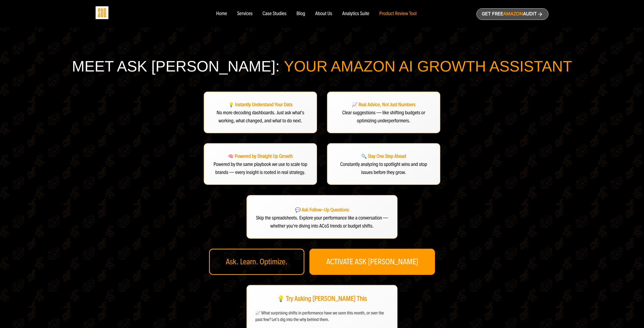 Image resolution: width=644 pixels, height=328 pixels. I want to click on span: Constantly analyzing to spotlight wins and stop issues before they grow., so click(384, 168).